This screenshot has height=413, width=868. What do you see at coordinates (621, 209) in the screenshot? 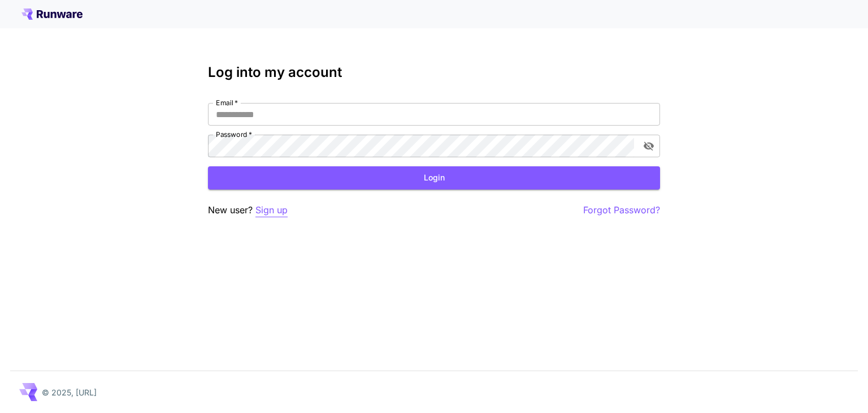
I see `button: Forgot Password?` at bounding box center [621, 209].